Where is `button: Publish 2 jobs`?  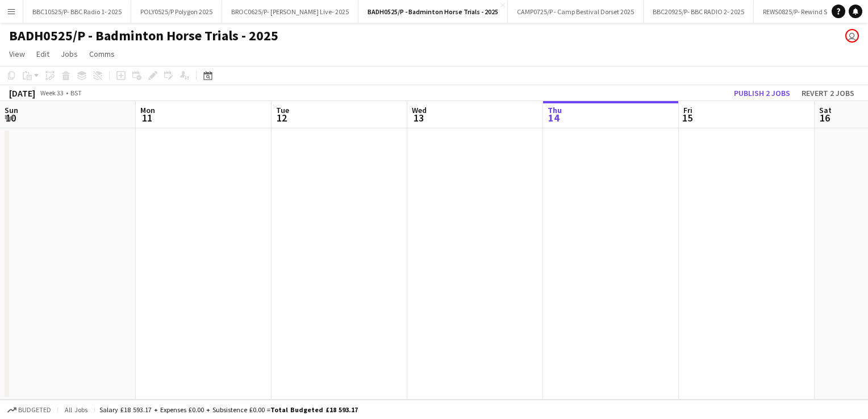
button: Publish 2 jobs is located at coordinates (761, 93).